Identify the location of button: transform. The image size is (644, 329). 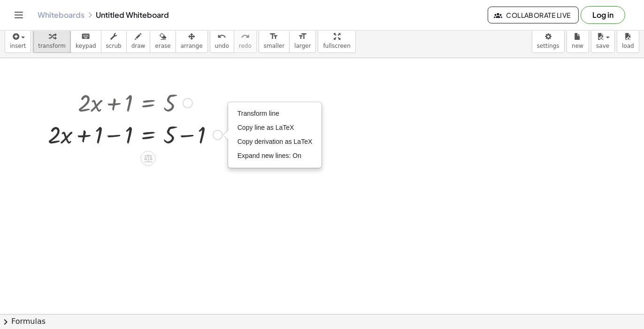
(52, 41).